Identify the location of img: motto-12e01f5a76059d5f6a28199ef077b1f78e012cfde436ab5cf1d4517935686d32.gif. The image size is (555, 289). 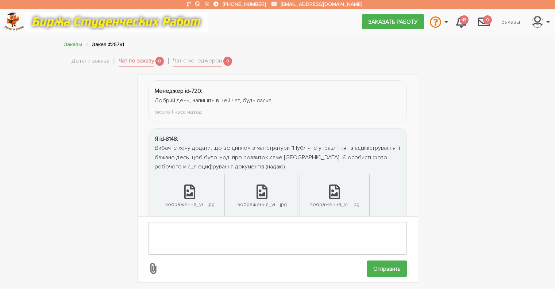
(116, 22).